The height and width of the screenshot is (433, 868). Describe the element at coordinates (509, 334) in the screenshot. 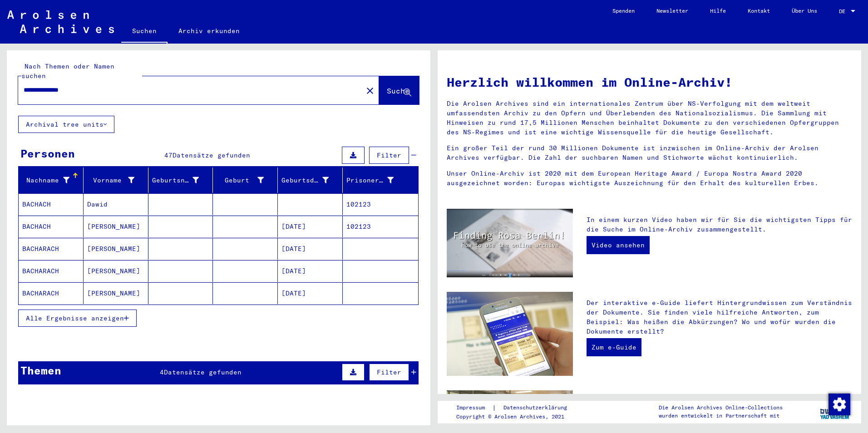

I see `img: eguide.jpg` at that location.